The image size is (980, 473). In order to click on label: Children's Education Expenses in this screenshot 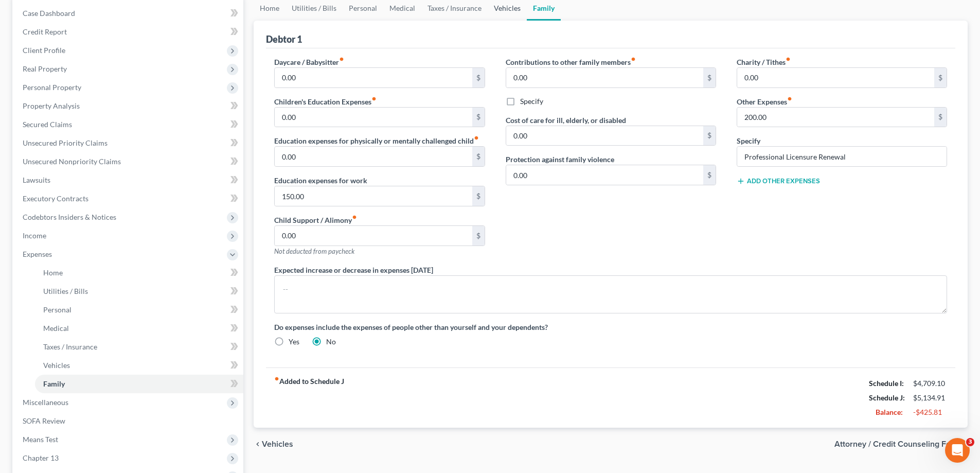, I will do `click(325, 101)`.